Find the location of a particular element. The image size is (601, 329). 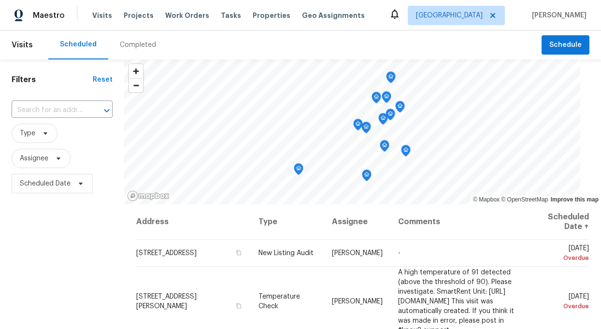

span: Type is located at coordinates (28, 133).